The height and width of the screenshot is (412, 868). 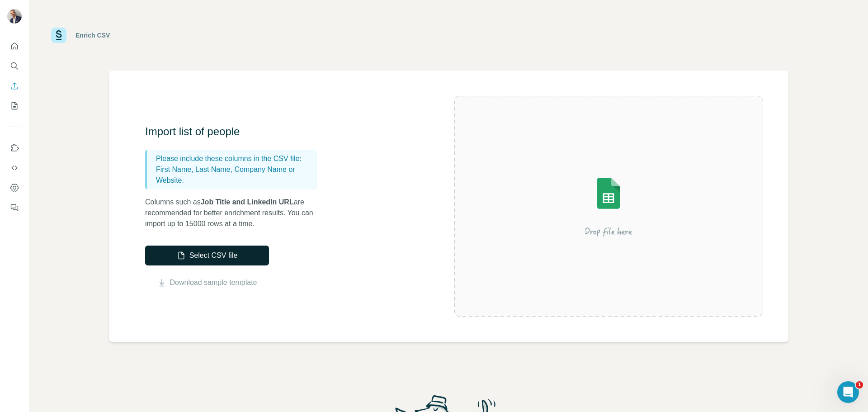 I want to click on img: Surfe Logo, so click(x=59, y=35).